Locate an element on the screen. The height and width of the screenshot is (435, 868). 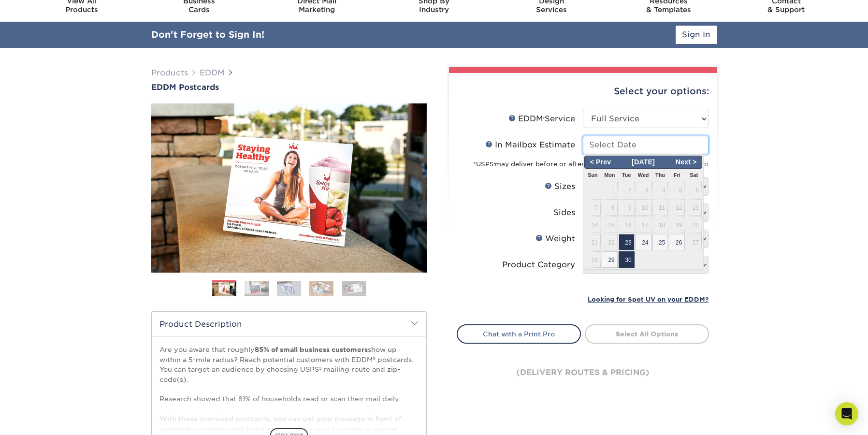
div: Select your options: is located at coordinates (583, 92).